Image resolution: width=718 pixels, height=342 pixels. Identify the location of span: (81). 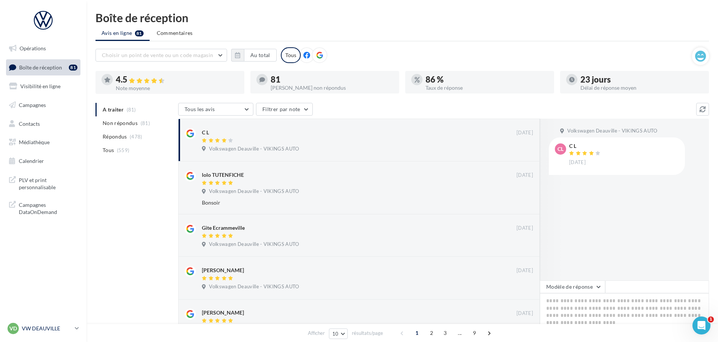
(145, 123).